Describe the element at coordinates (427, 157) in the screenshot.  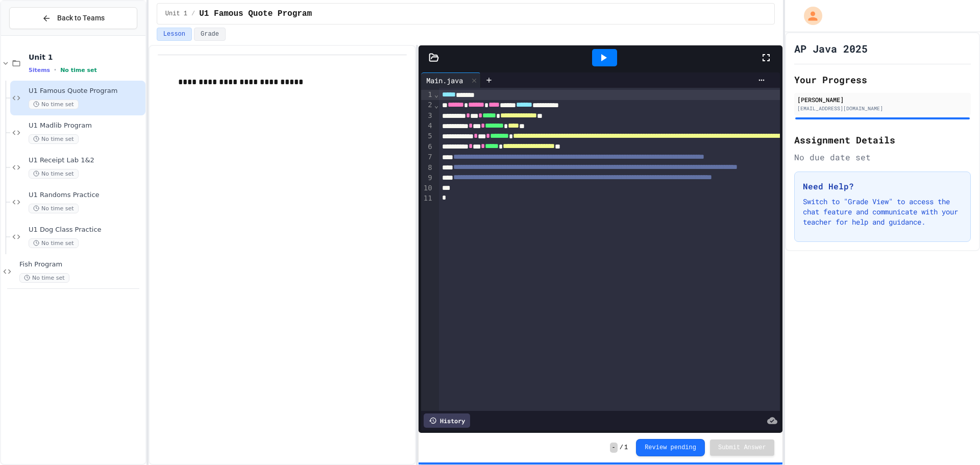
I see `div: 7` at that location.